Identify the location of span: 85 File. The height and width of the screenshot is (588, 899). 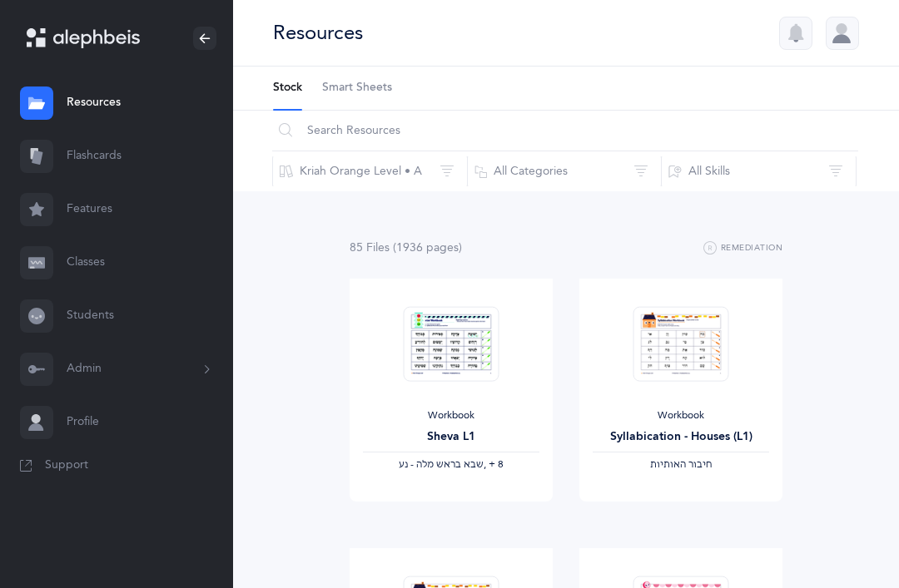
(369, 248).